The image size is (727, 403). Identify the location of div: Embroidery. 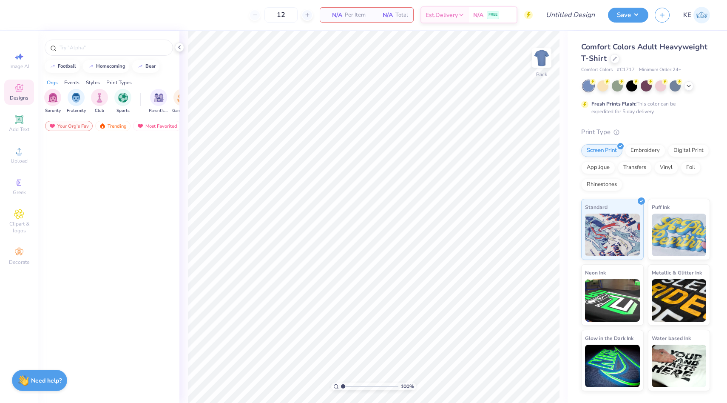
(645, 151).